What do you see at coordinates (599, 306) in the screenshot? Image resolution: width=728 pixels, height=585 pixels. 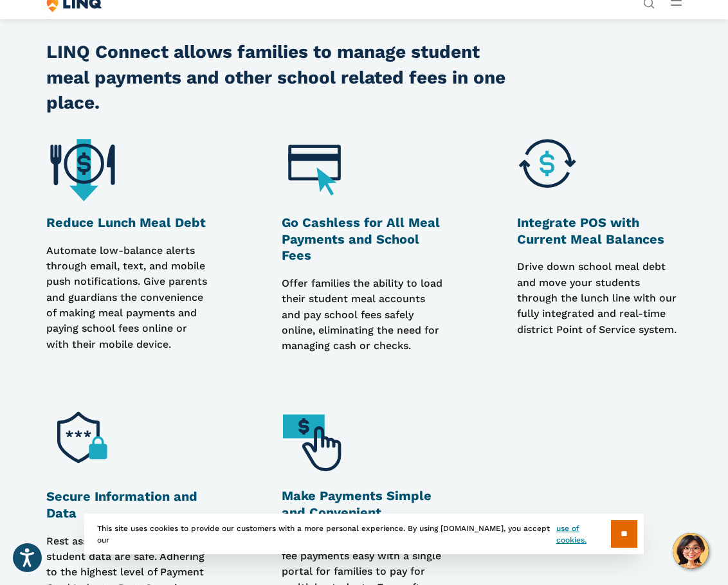 I see `p: Drive down school meal debt and move your students through the lunch line with our fully integrat...` at bounding box center [599, 306].